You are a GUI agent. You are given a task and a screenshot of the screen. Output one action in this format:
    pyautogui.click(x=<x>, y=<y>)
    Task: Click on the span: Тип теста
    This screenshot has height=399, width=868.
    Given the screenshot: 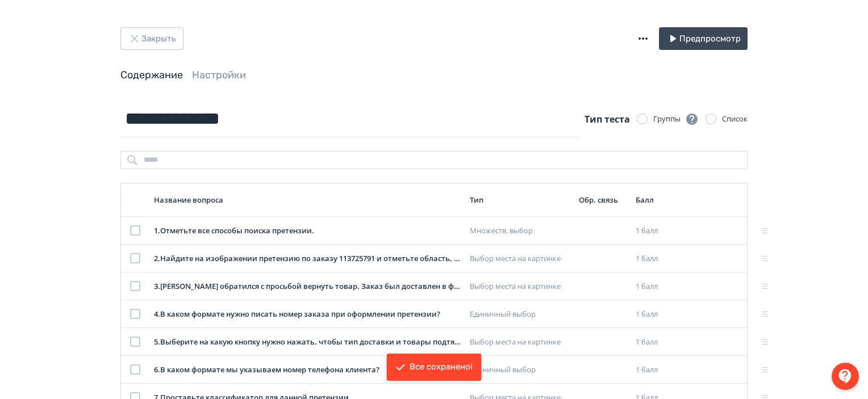 What is the action you would take?
    pyautogui.click(x=608, y=120)
    